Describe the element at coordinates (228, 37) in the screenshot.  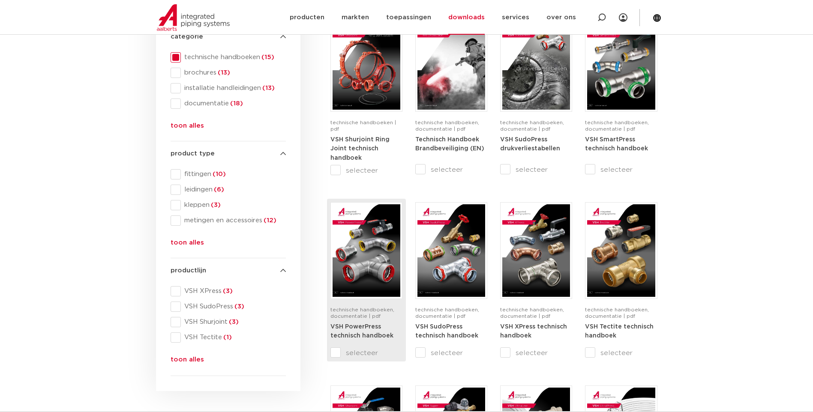
I see `h4: categorie` at that location.